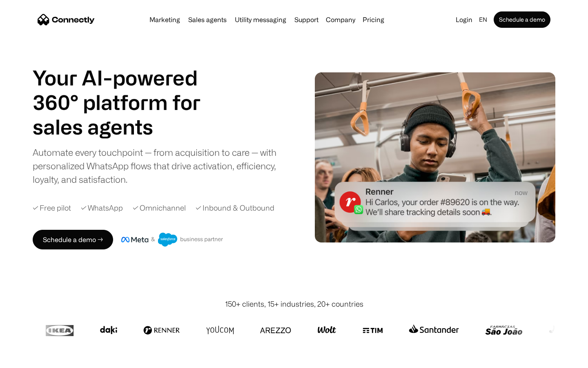  Describe the element at coordinates (127, 127) in the screenshot. I see `h1: sales agents` at that location.